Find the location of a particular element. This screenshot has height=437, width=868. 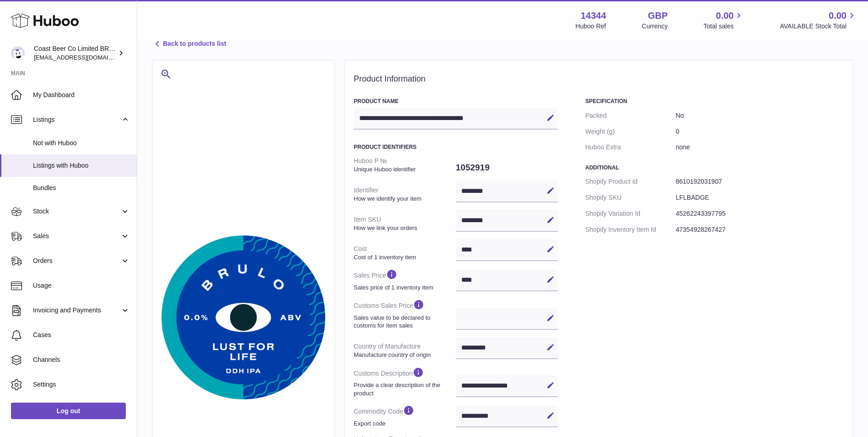

strong: Sales price of 1 inventory item is located at coordinates (403, 288).